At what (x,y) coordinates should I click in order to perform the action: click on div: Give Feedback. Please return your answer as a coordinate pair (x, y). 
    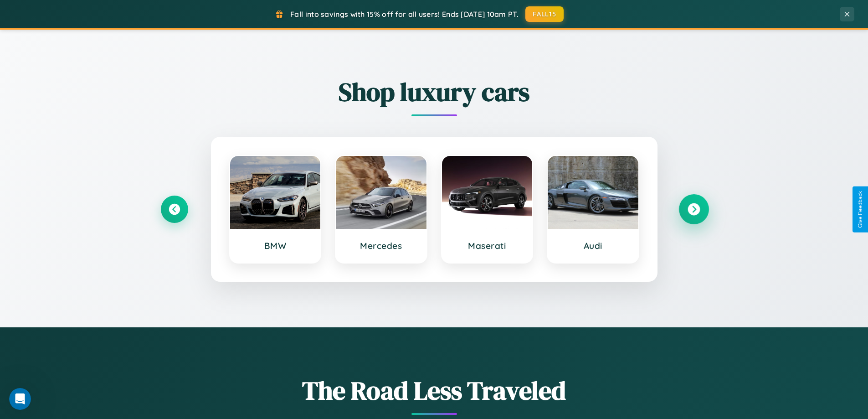
    Looking at the image, I should click on (860, 210).